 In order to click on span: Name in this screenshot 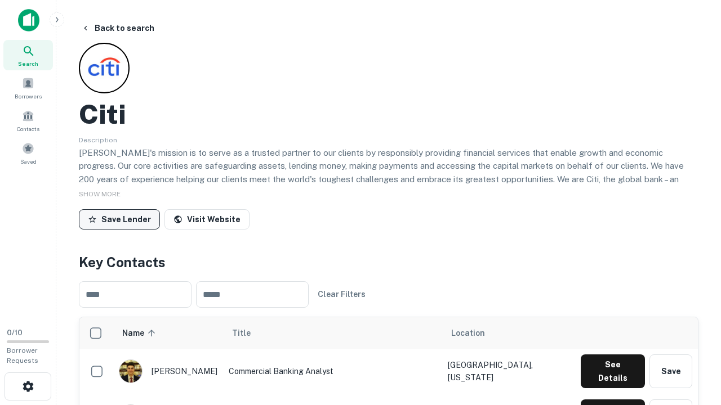, I will do `click(140, 333)`.